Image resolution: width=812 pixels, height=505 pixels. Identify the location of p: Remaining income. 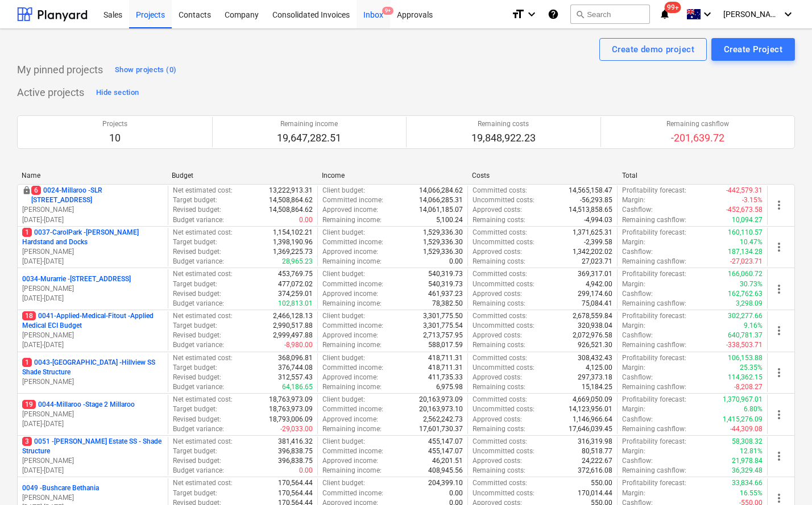
(309, 124).